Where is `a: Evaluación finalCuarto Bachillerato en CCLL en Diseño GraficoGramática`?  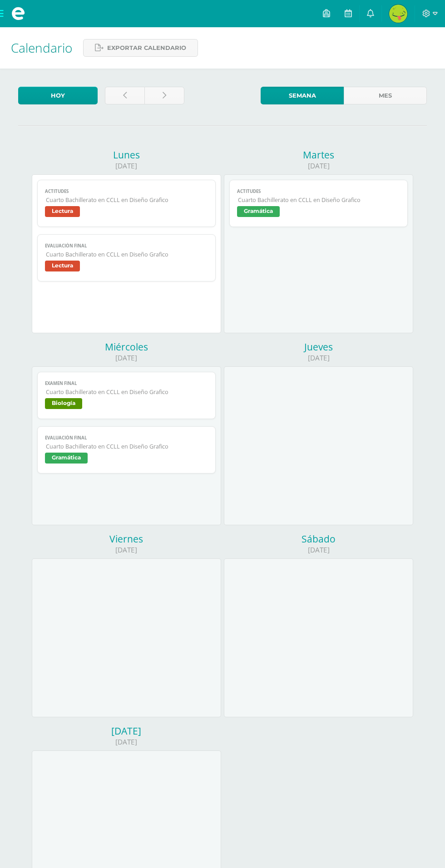
a: Evaluación finalCuarto Bachillerato en CCLL en Diseño GraficoGramática is located at coordinates (126, 450).